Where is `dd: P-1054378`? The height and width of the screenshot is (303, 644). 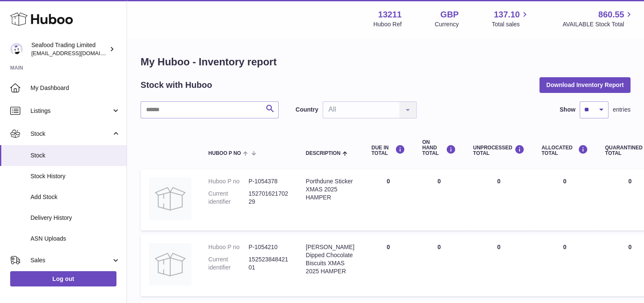
dd: P-1054378 is located at coordinates (268, 181).